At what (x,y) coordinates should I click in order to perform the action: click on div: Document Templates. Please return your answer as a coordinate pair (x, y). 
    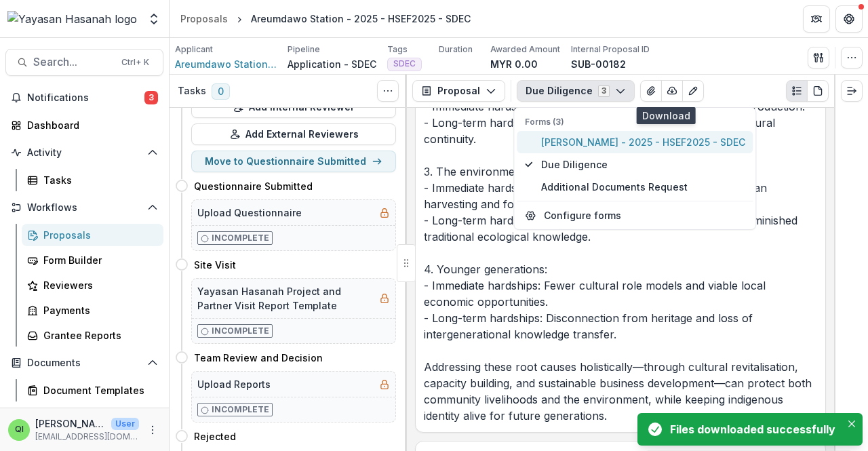
    Looking at the image, I should click on (98, 390).